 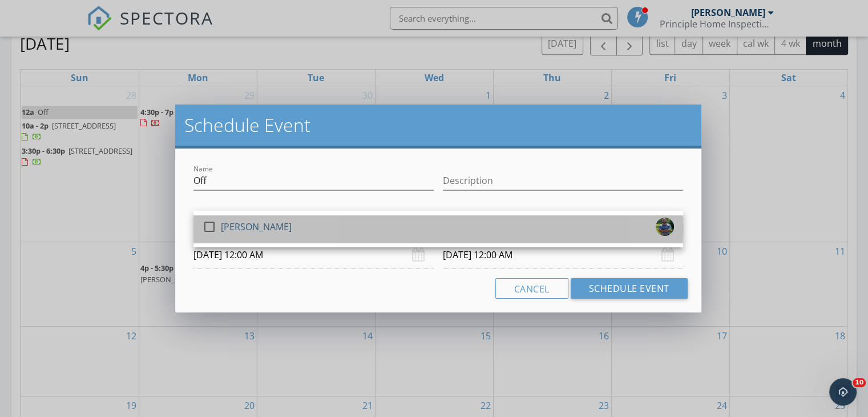 What do you see at coordinates (859, 383) in the screenshot?
I see `span: 10` at bounding box center [859, 383].